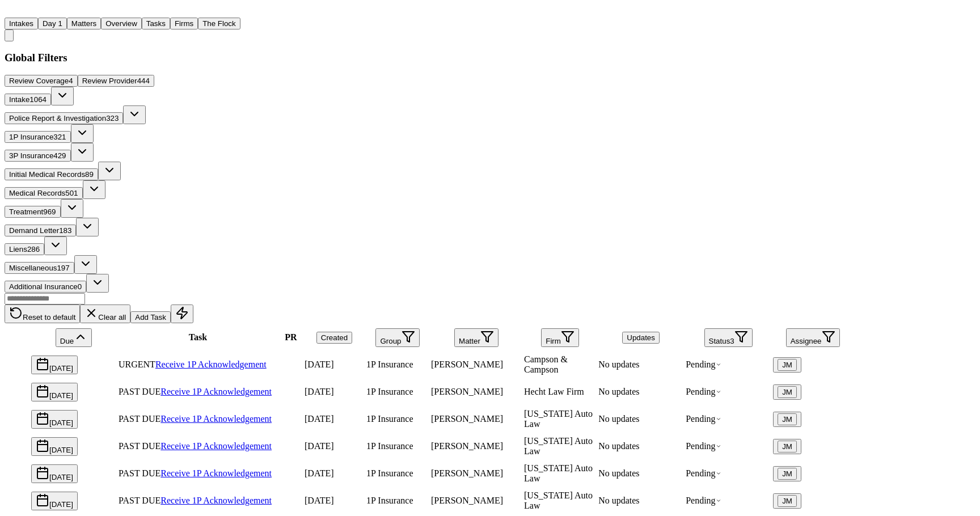  I want to click on span: 4, so click(70, 80).